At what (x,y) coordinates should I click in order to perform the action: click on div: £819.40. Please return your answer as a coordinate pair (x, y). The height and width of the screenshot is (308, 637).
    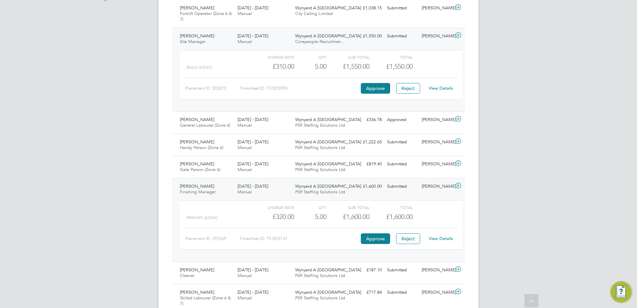
    Looking at the image, I should click on (367, 164).